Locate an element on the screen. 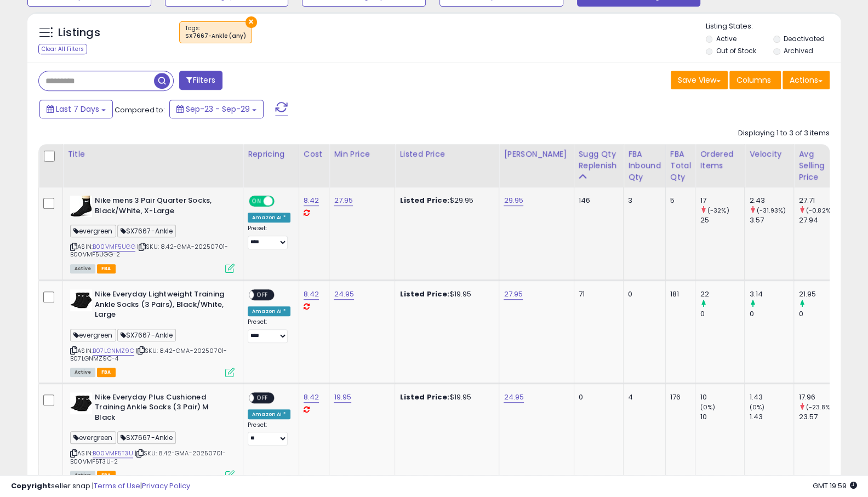  div: Cost is located at coordinates (314, 154).